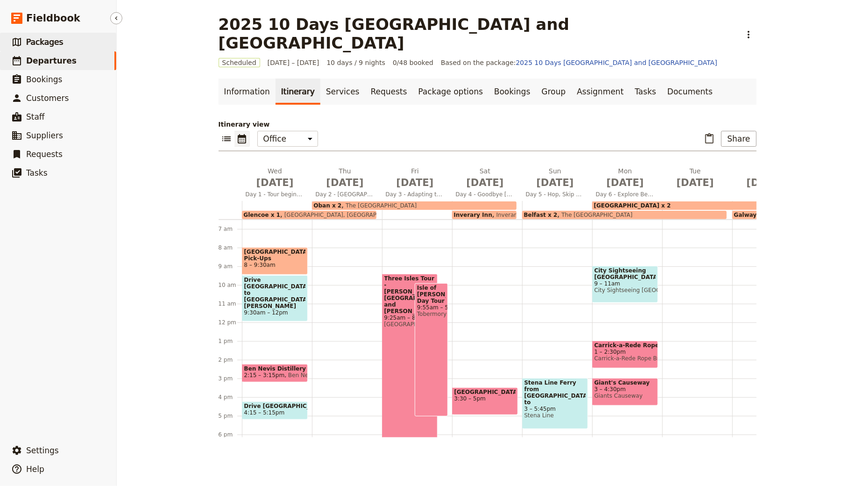 The width and height of the screenshot is (858, 486). I want to click on a: Documents, so click(690, 92).